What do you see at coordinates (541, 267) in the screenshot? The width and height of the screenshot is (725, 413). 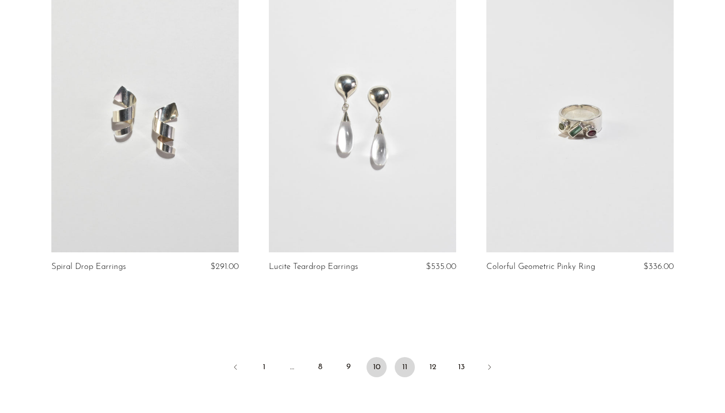 I see `a: Colorful Geometric Pinky Ring` at bounding box center [541, 267].